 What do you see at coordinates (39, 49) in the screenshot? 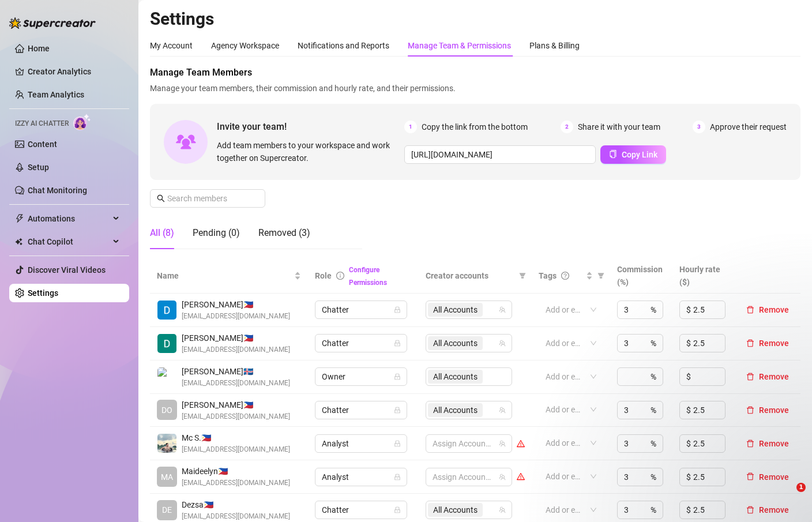
I see `a: Home` at bounding box center [39, 49].